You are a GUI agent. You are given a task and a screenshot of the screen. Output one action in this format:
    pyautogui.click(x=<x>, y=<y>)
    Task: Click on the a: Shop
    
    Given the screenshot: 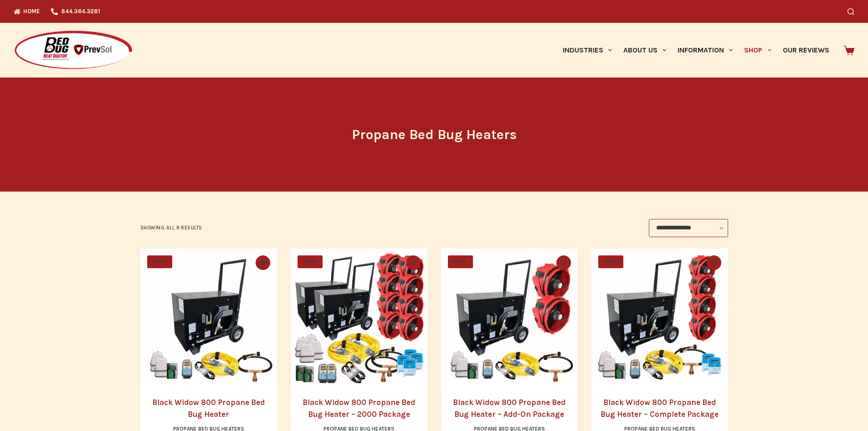 What is the action you would take?
    pyautogui.click(x=757, y=50)
    